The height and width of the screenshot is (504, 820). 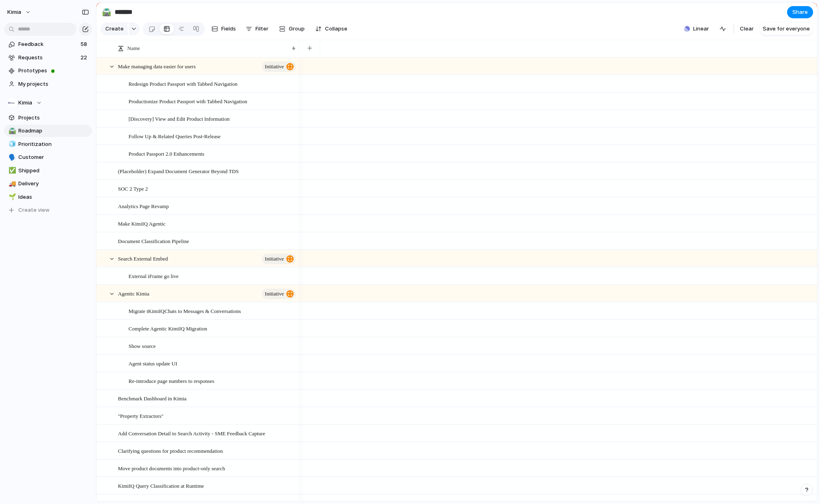 What do you see at coordinates (48, 184) in the screenshot?
I see `a: 🚚Delivery` at bounding box center [48, 184].